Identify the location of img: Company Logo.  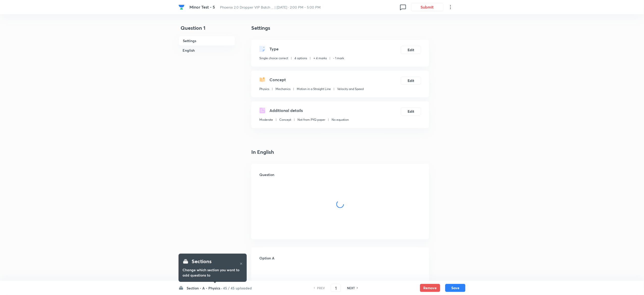
(182, 7).